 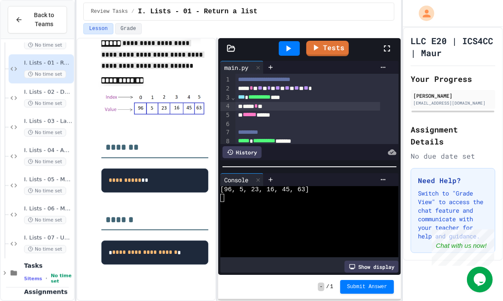 What do you see at coordinates (453, 156) in the screenshot?
I see `div: No due date set` at bounding box center [453, 156].